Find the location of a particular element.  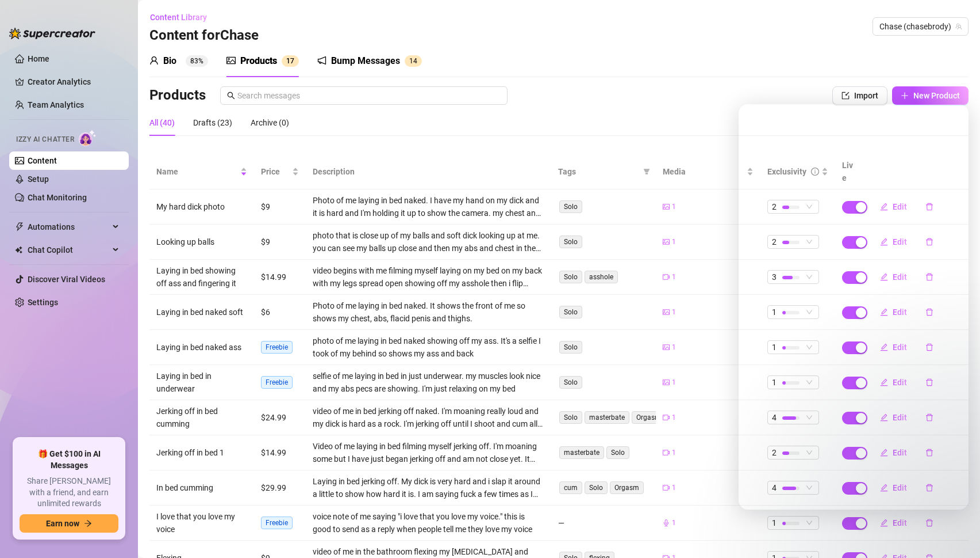

span: Izzy AI Chatter is located at coordinates (45, 139).